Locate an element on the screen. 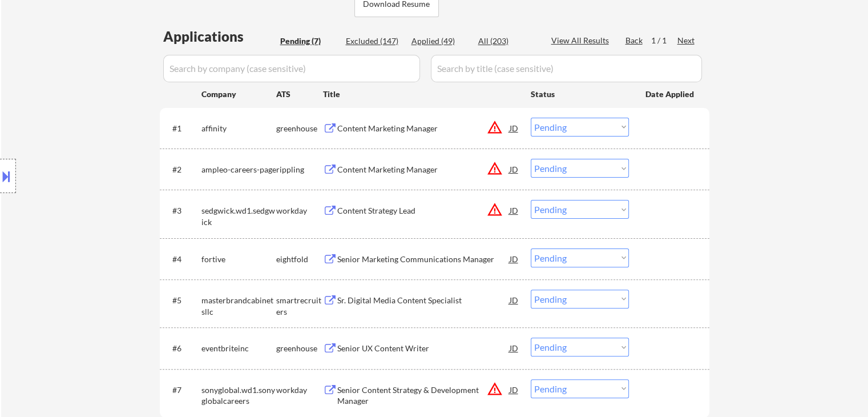 Image resolution: width=868 pixels, height=417 pixels. div: eightfold is located at coordinates (300, 259).